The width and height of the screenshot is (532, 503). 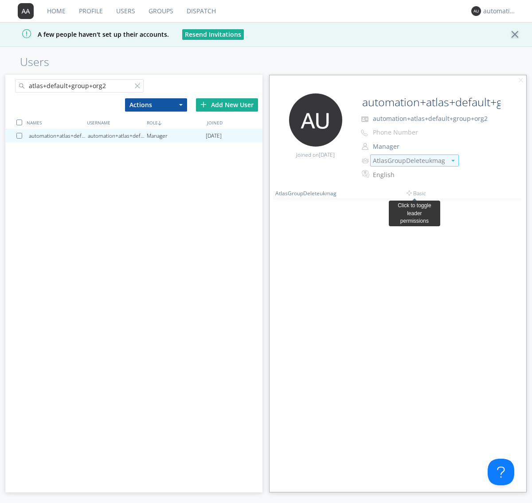 What do you see at coordinates (174, 122) in the screenshot?
I see `div: ROLE` at bounding box center [174, 122].